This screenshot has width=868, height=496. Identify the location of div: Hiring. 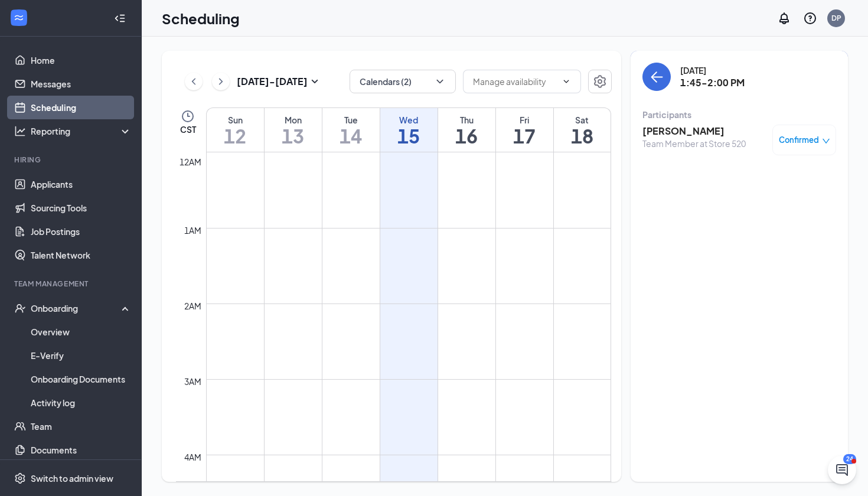
(71, 160).